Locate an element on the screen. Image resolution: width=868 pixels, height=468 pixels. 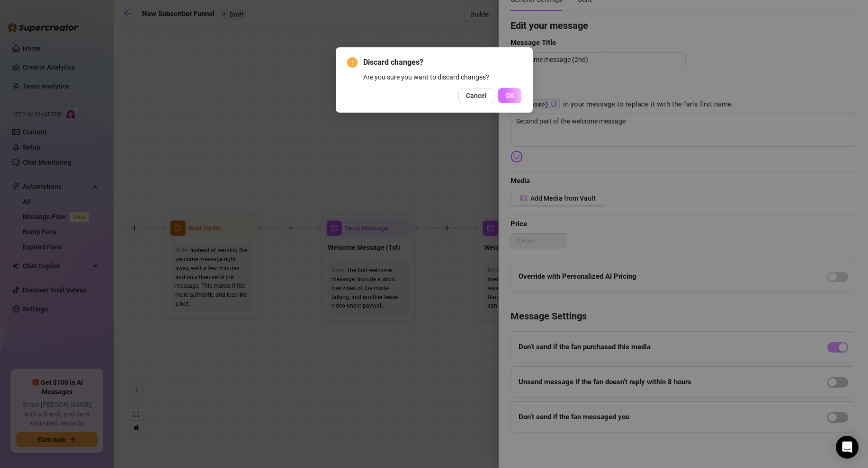
span: OK is located at coordinates (509, 96).